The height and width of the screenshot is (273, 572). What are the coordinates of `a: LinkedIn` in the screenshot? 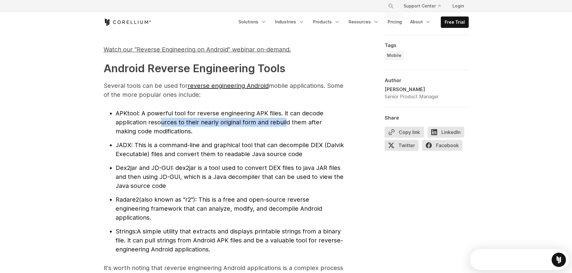 It's located at (447, 134).